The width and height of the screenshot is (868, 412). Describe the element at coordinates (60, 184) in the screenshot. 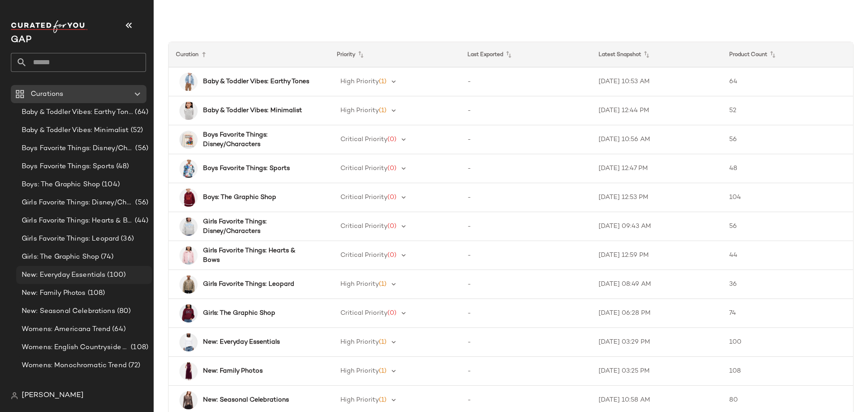

I see `span: Boys: The Graphic Shop` at that location.